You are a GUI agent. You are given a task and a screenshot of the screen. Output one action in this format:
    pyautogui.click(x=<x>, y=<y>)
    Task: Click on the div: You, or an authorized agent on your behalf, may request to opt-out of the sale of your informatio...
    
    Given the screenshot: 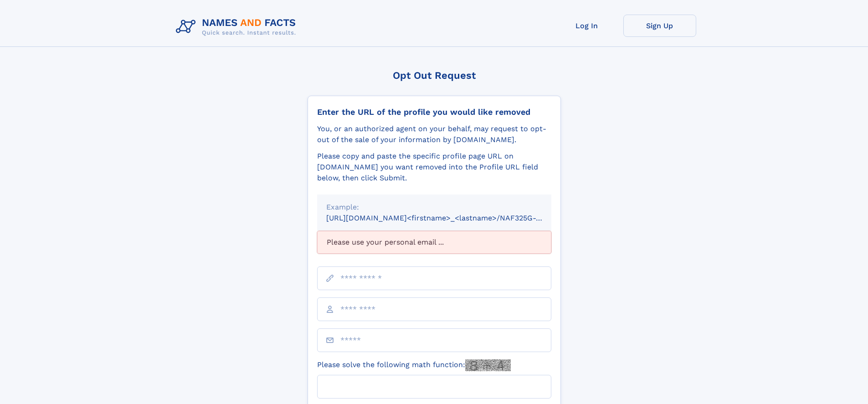 What is the action you would take?
    pyautogui.click(x=434, y=134)
    